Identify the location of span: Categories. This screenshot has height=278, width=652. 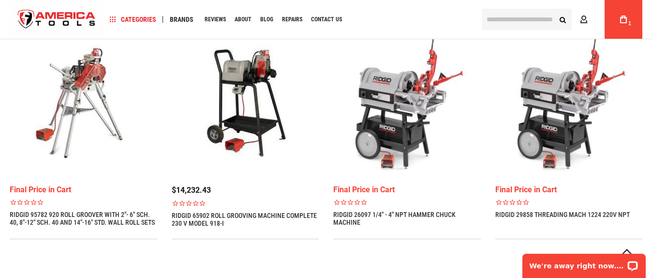
(133, 19).